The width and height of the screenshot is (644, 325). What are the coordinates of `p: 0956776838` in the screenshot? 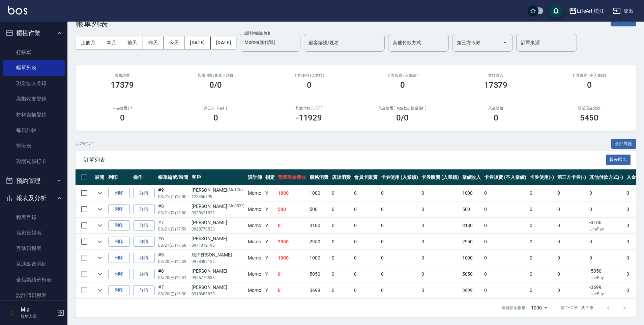 It's located at (218, 278).